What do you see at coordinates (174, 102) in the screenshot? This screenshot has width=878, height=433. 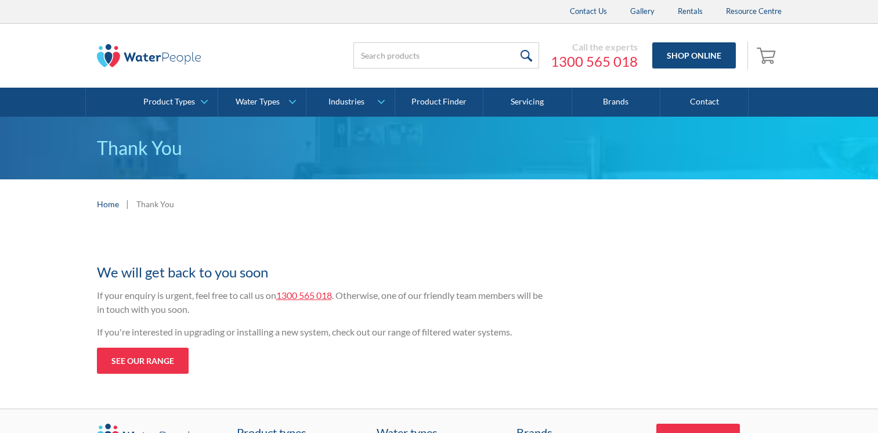 I see `a: Product Types` at bounding box center [174, 102].